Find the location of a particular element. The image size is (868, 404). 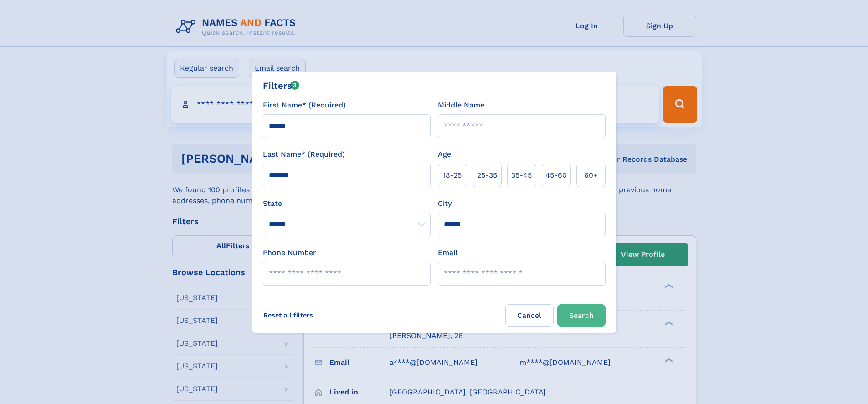

label: State is located at coordinates (347, 203).